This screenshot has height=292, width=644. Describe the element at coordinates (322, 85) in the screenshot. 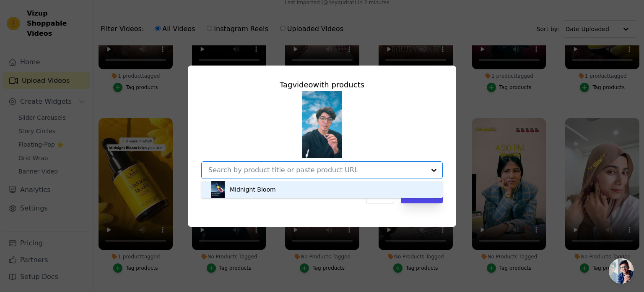

I see `div: Tag video with products` at that location.